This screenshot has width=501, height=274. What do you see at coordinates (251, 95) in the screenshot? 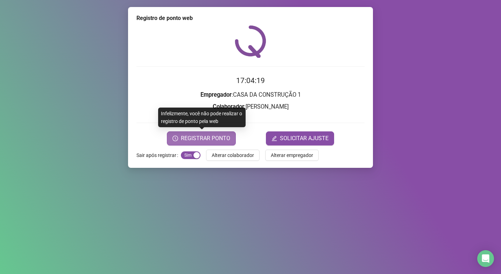
I see `h3: : CASA DA CONSTRUÇÃO 1` at bounding box center [251, 95].